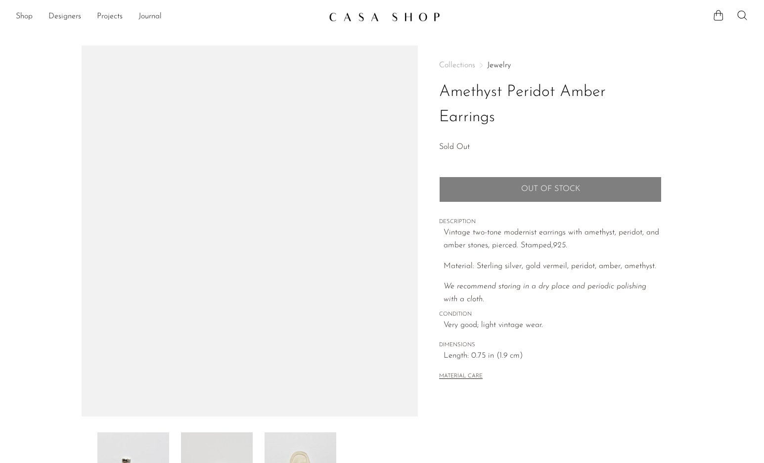  Describe the element at coordinates (551, 65) in the screenshot. I see `nav: Breadcrumbs` at that location.